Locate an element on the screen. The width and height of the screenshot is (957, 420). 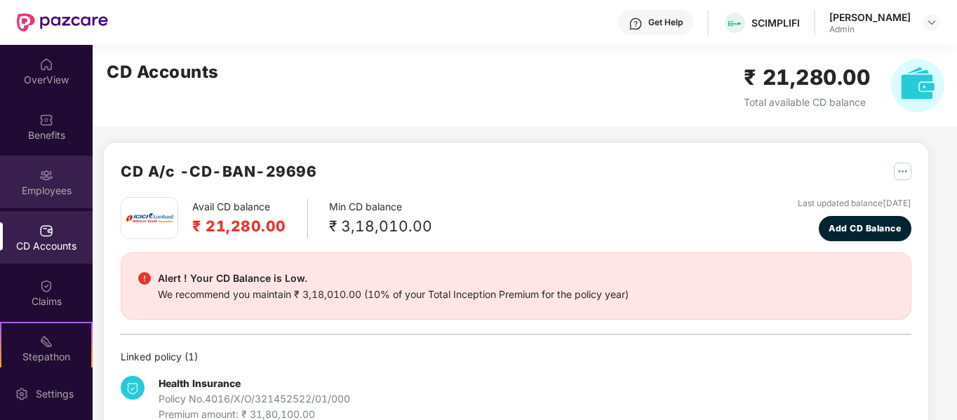
div: We recommend you maintain ₹ 3,18,010.00 (10% of your Total Inception Premium for the policy year) is located at coordinates (393, 295).